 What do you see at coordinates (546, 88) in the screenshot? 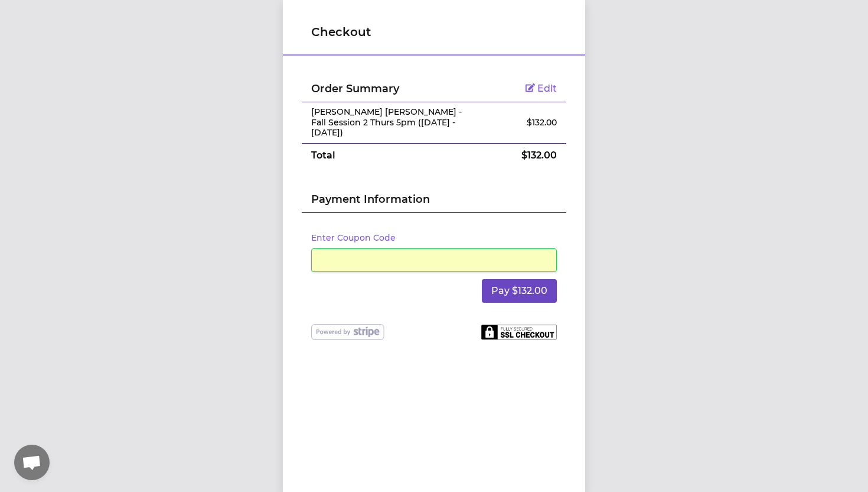
I see `span: Edit` at bounding box center [546, 88].